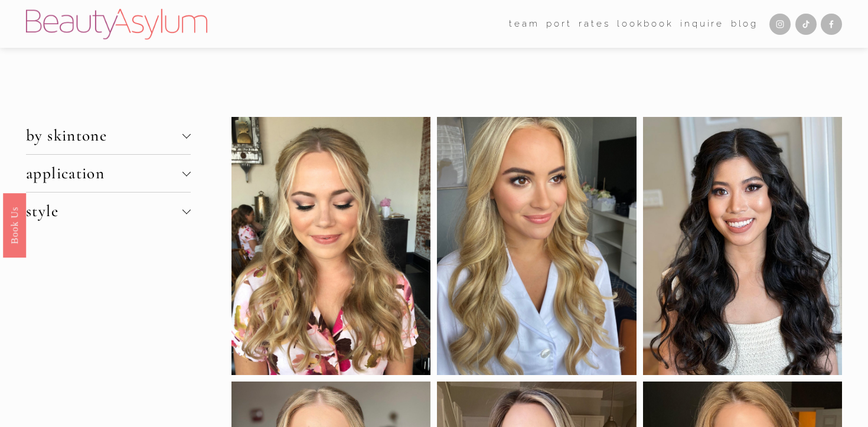  I want to click on a: TikTok, so click(806, 24).